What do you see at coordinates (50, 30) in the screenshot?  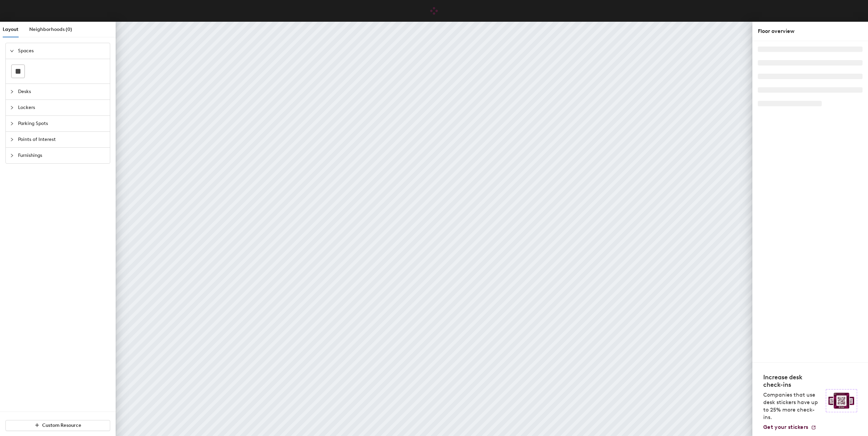 I see `span: Neighborhoods (0)` at bounding box center [50, 30].